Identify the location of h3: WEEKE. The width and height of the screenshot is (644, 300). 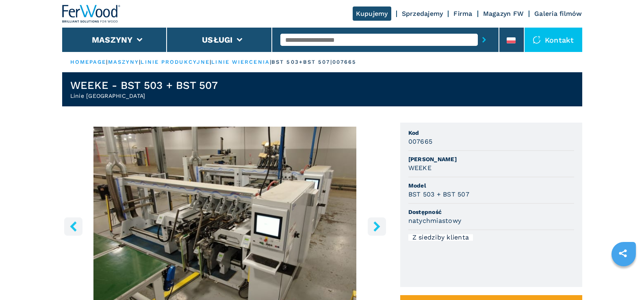
(420, 167).